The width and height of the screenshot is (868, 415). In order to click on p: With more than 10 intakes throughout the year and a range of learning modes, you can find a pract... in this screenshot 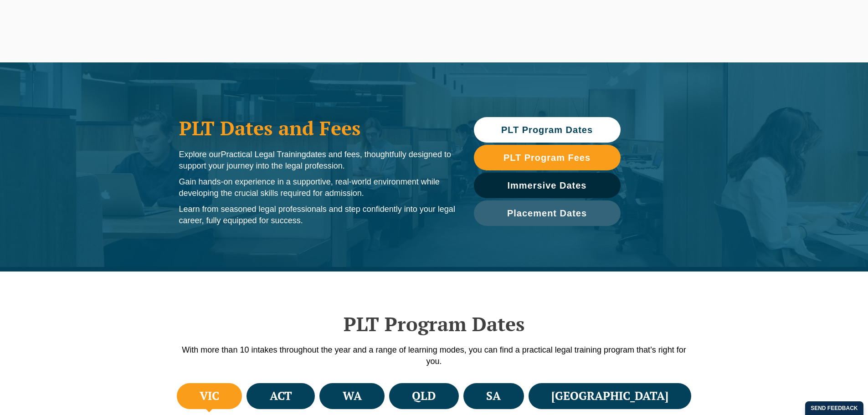, I will do `click(434, 355)`.